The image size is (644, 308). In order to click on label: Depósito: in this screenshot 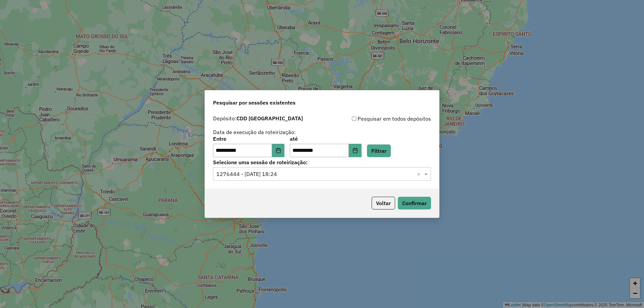, I will do `click(258, 118)`.